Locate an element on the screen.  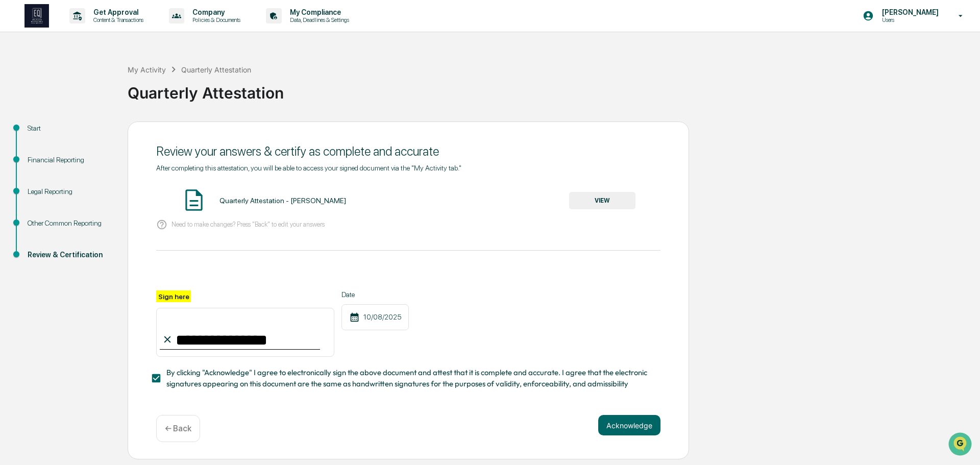
p: ← Back is located at coordinates (178, 428).